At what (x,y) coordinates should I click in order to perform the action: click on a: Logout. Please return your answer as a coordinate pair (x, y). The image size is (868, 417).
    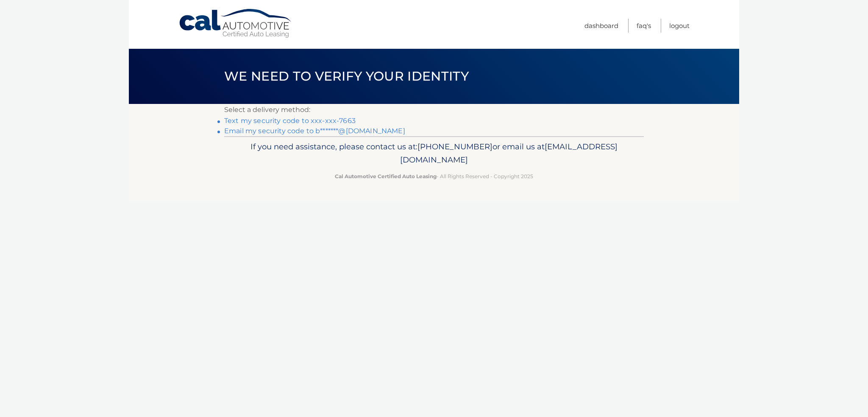
    Looking at the image, I should click on (680, 25).